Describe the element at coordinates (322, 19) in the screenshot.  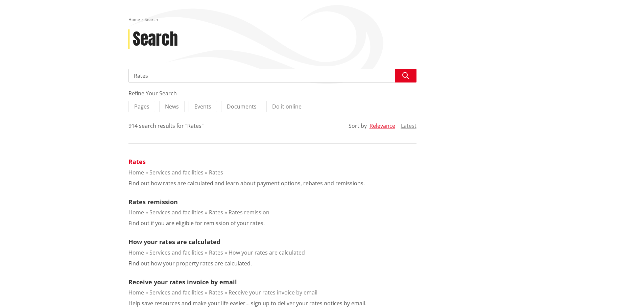
I see `nav: breadcrumb` at that location.